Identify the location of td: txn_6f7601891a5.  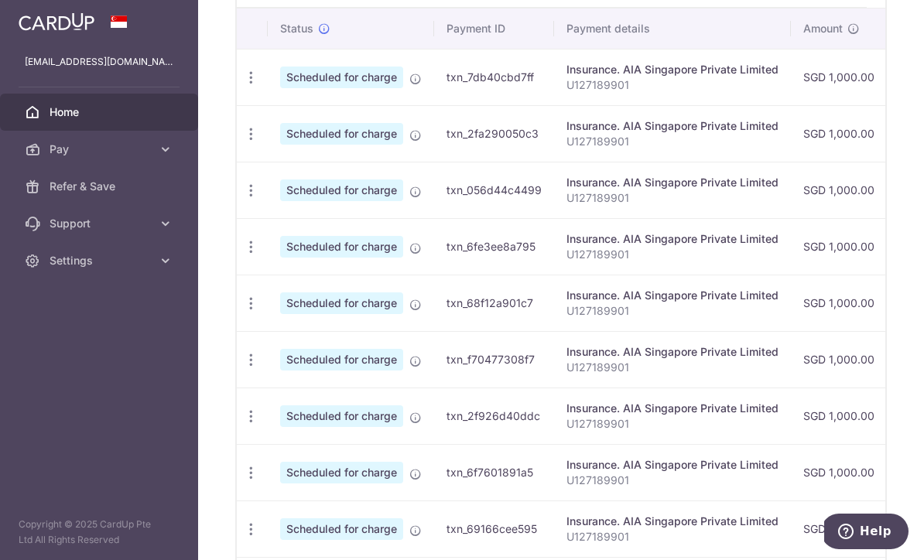
(494, 472).